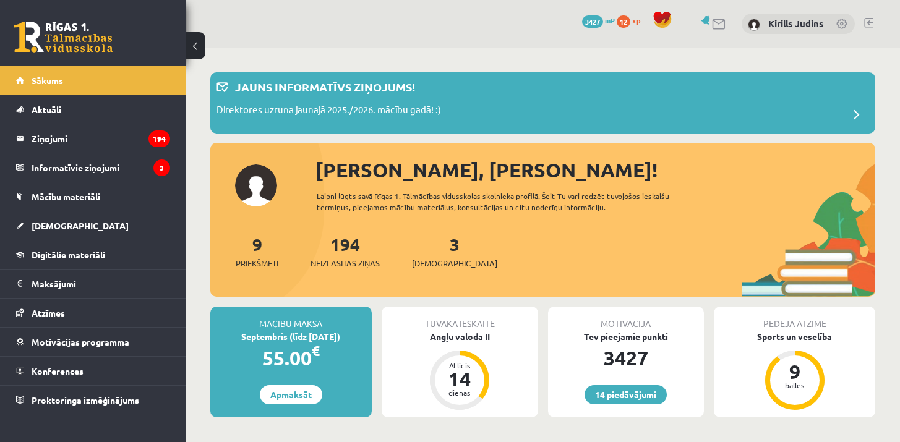 The width and height of the screenshot is (900, 442). Describe the element at coordinates (93, 313) in the screenshot. I see `a: Atzīmes` at that location.